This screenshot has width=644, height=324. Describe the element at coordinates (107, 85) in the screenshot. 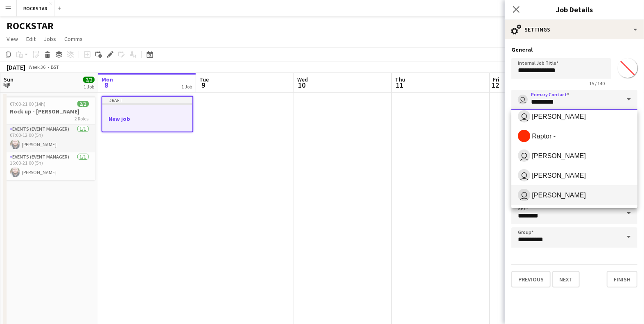

I see `span: 8` at that location.